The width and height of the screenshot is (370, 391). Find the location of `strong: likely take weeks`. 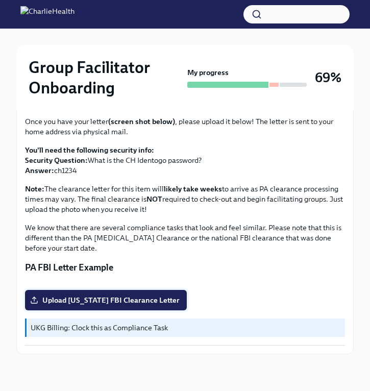

strong: likely take weeks is located at coordinates (193, 189).